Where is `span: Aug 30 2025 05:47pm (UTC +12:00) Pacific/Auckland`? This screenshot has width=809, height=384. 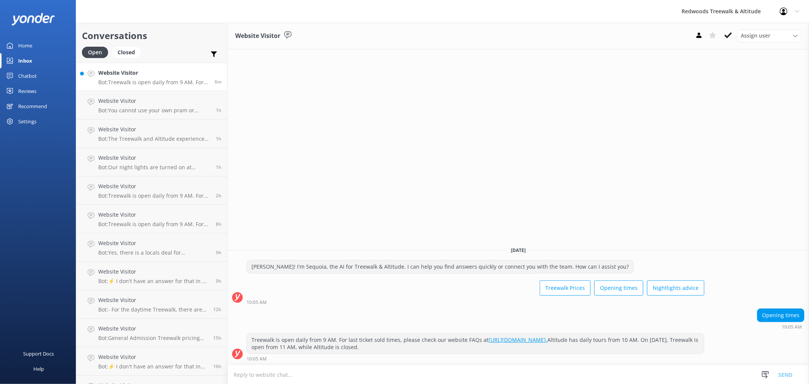
span: Aug 30 2025 05:47pm (UTC +12:00) Pacific/Auckland is located at coordinates (217, 366).